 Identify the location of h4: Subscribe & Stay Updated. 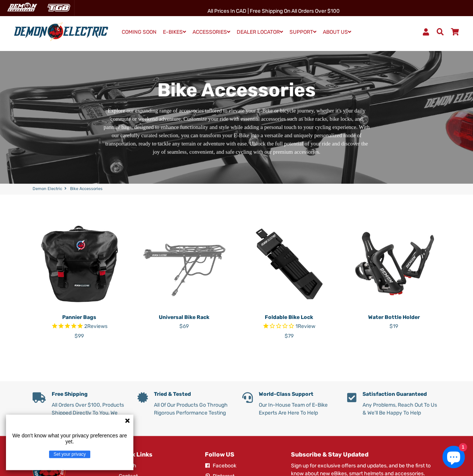
(366, 454).